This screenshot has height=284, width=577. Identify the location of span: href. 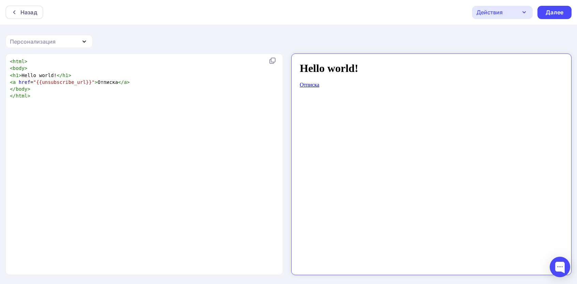
(25, 82).